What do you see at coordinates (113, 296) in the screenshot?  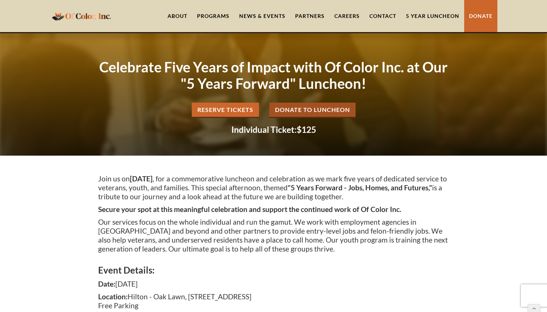 I see `strong: Location:` at bounding box center [113, 296].